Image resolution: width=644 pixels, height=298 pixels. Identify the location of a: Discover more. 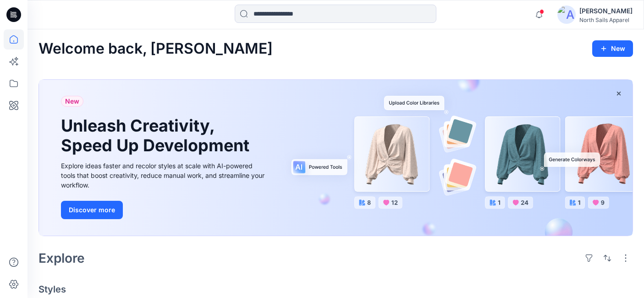
(164, 210).